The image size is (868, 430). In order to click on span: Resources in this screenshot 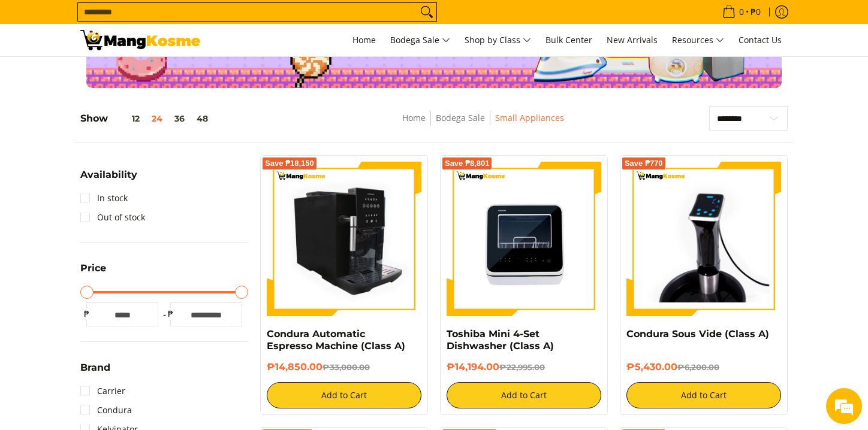, I will do `click(698, 40)`.